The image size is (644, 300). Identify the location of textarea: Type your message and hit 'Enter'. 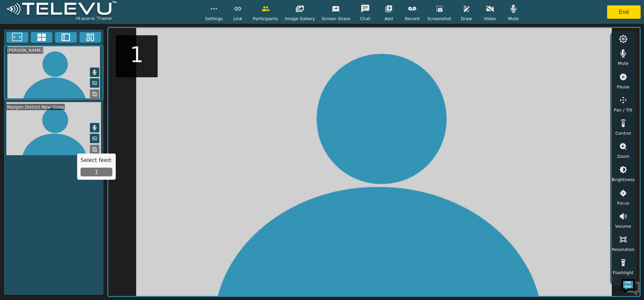
(66, 195).